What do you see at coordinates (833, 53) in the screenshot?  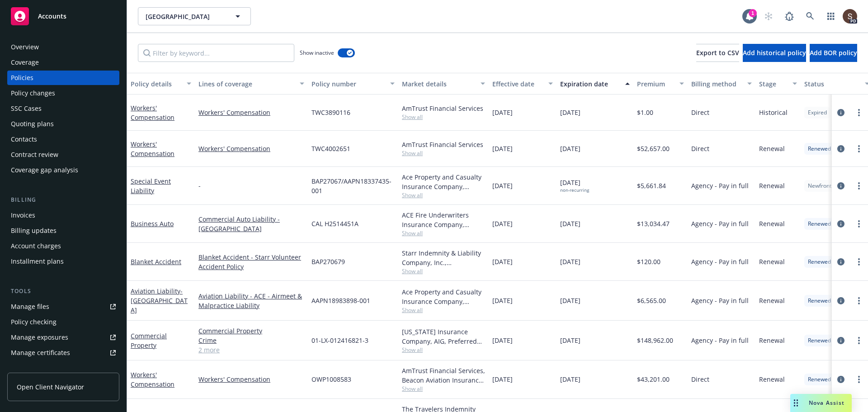 I see `span: Add BOR policy` at bounding box center [833, 53].